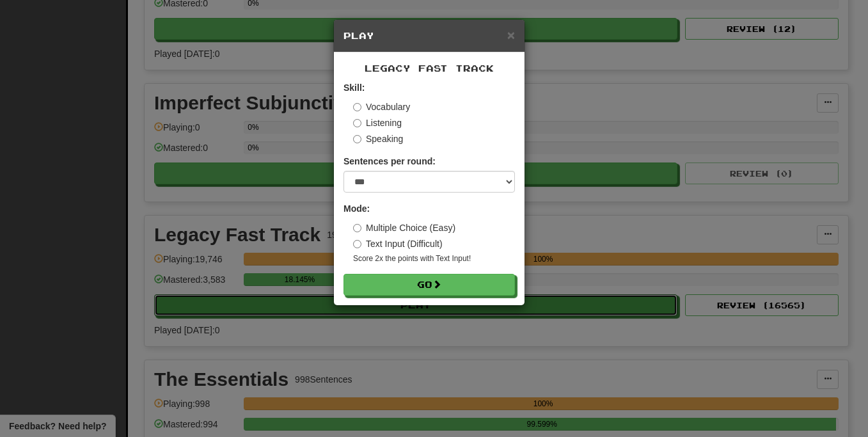 Image resolution: width=868 pixels, height=437 pixels. What do you see at coordinates (356, 209) in the screenshot?
I see `strong: Mode:` at bounding box center [356, 209].